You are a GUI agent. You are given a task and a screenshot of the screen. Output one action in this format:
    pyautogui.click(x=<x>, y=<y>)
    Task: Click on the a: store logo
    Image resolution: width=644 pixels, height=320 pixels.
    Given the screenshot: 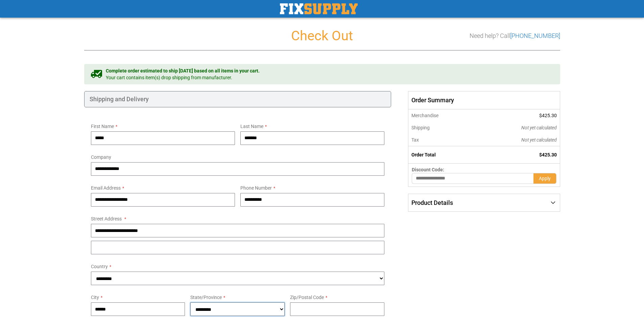 What is the action you would take?
    pyautogui.click(x=319, y=9)
    